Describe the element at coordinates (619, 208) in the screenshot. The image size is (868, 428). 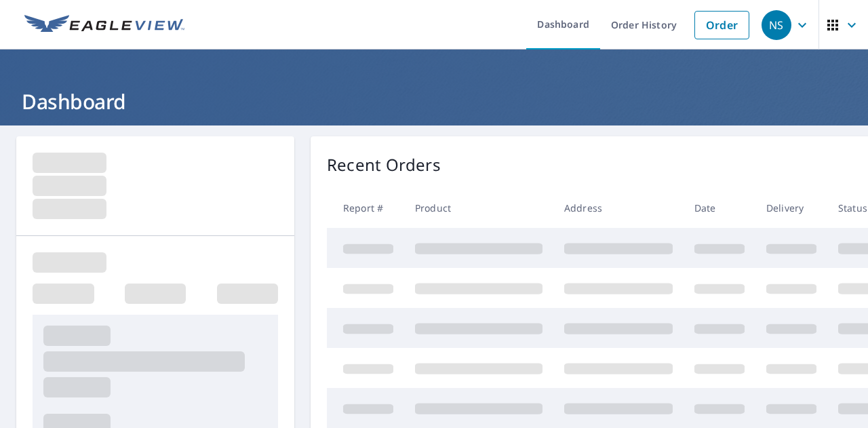
I see `th: Address` at that location.